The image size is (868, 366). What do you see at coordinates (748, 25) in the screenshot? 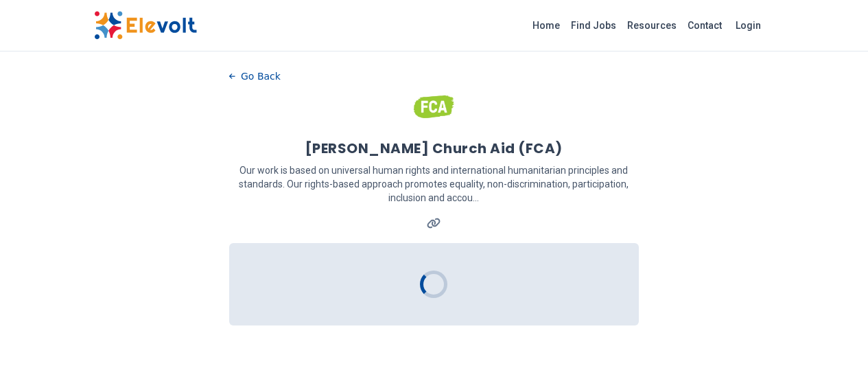
I see `a: Login` at bounding box center [748, 25].